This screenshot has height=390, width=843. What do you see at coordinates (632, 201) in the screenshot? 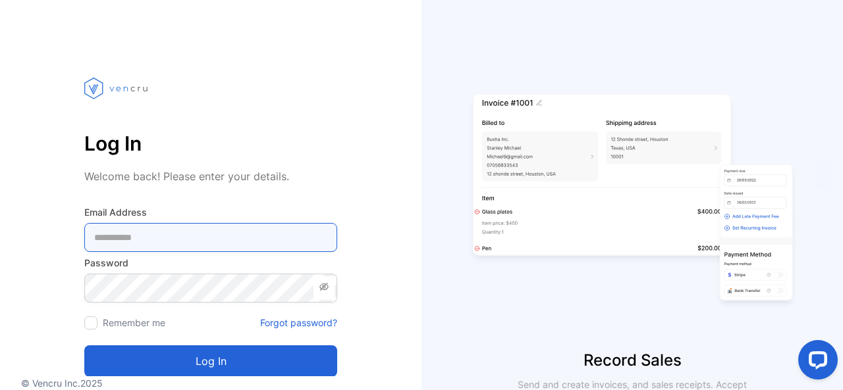
I see `img: slider image` at bounding box center [632, 201].